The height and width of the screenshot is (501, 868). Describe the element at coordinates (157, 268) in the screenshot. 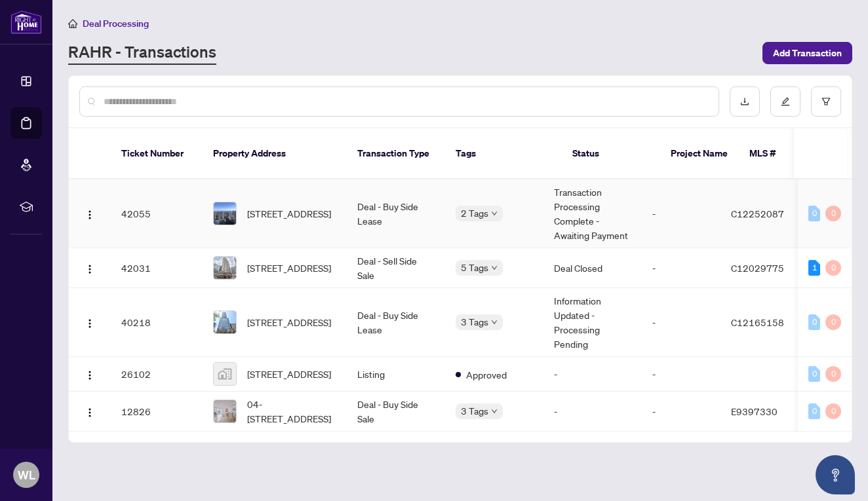

I see `td: 42031` at that location.